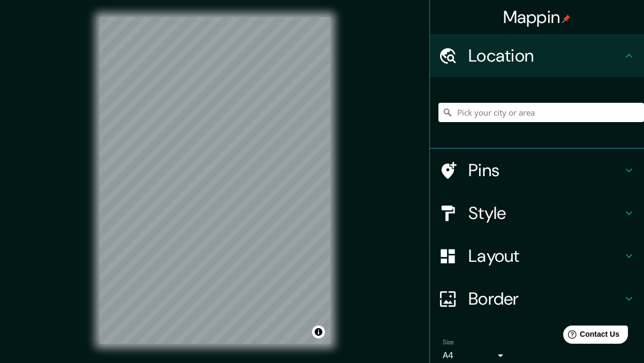 The image size is (644, 363). Describe the element at coordinates (536, 170) in the screenshot. I see `div: Pins` at that location.